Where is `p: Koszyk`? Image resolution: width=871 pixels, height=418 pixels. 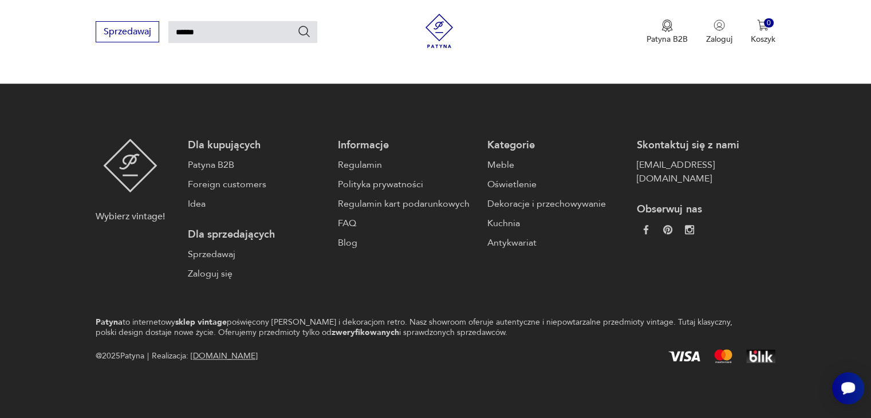 p: Koszyk is located at coordinates (762, 39).